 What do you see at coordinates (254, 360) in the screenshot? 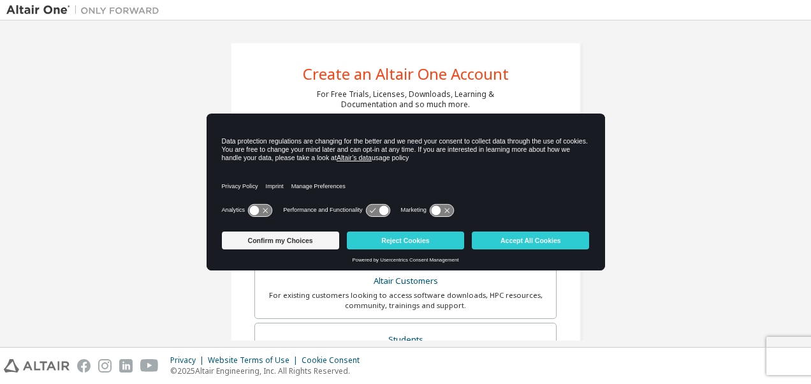
I see `div: Website Terms of Use` at bounding box center [254, 360].